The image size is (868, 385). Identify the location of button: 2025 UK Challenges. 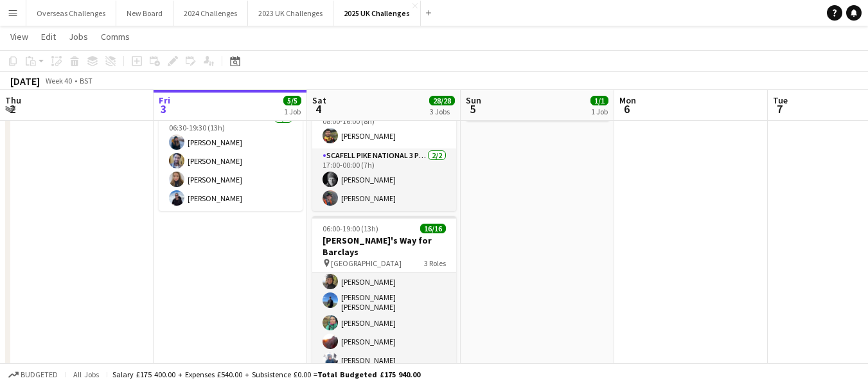
(377, 13).